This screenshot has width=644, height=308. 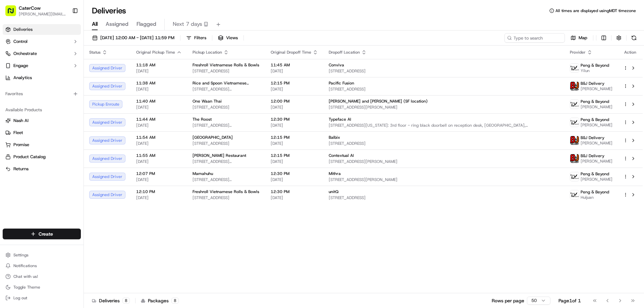 I want to click on a: Deliveries, so click(x=42, y=30).